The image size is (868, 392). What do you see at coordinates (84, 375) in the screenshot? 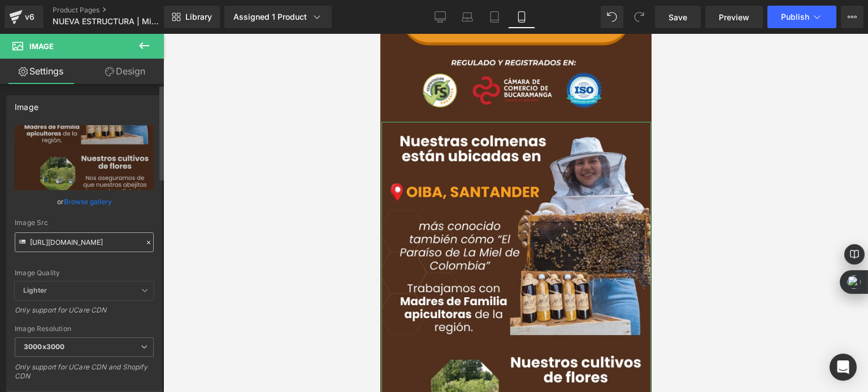
I see `div: Only support for UCare CDN and Shopify CDN` at bounding box center [84, 375].